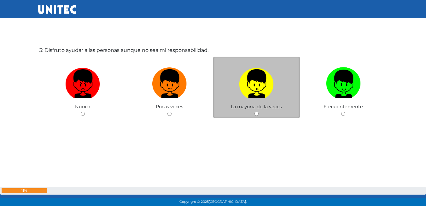 The image size is (426, 206). Describe the element at coordinates (170, 106) in the screenshot. I see `span: Pocas veces` at that location.